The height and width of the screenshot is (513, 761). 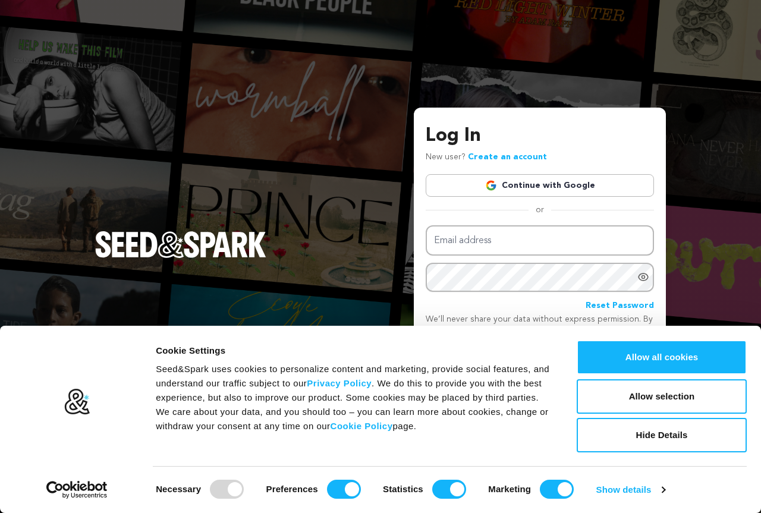 What do you see at coordinates (540, 333) in the screenshot?
I see `p: We’ll never share your data without express permission. By continuing, you agree to our & .` at bounding box center [540, 333].